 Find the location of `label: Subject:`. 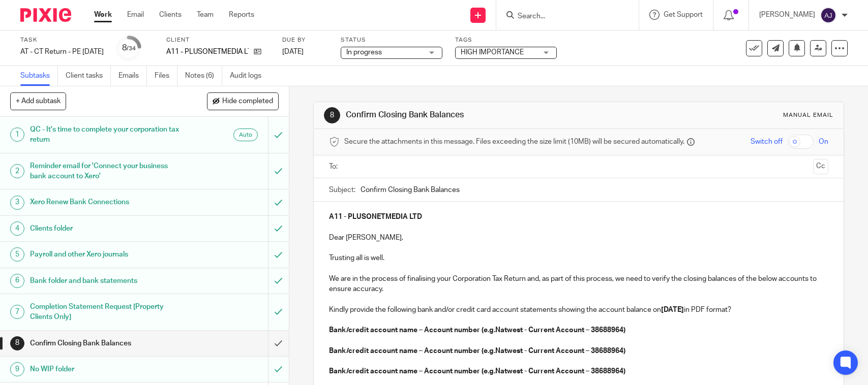

label: Subject: is located at coordinates (342, 190).